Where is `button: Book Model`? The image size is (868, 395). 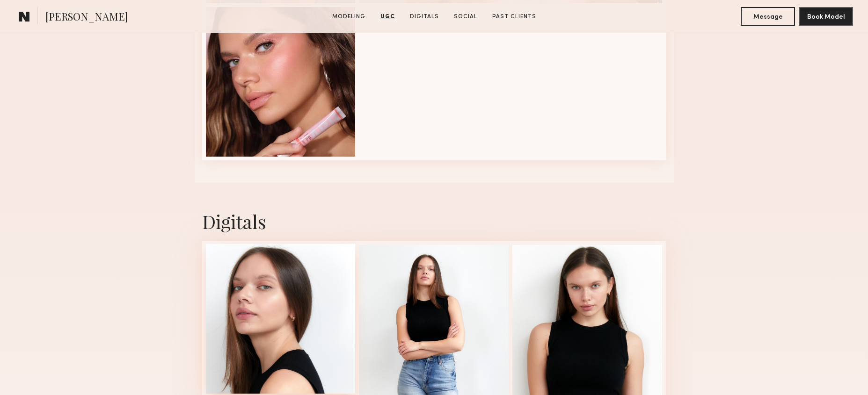
button: Book Model is located at coordinates (826, 16).